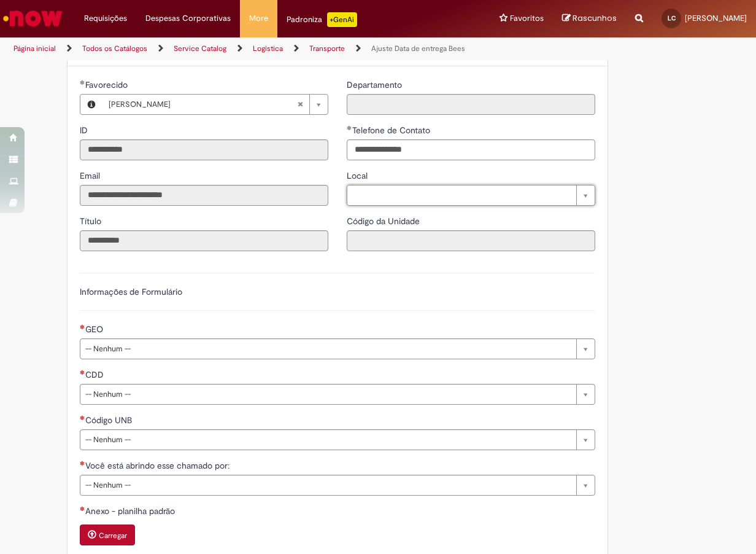 This screenshot has height=554, width=756. I want to click on div: Padroniza, so click(321, 20).